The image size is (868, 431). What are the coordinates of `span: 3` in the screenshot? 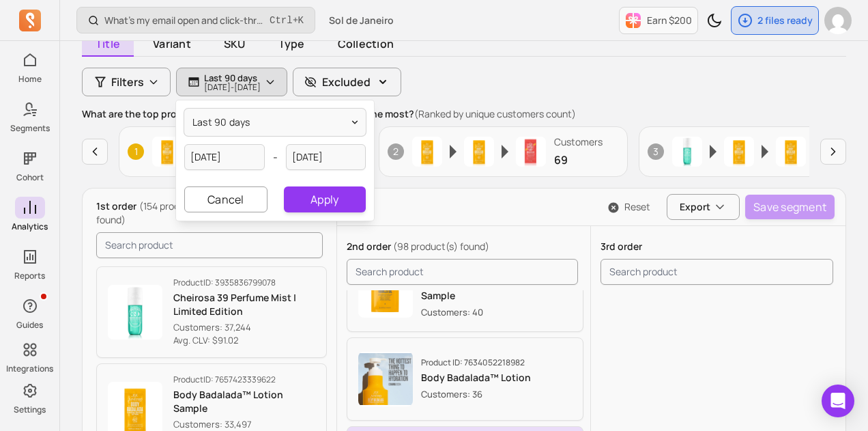 It's located at (656, 152).